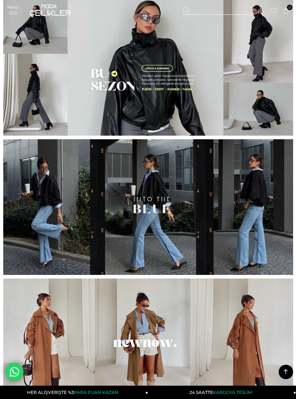 This screenshot has width=296, height=399. I want to click on a: 24 SAATTEKARGOYA TESLİM, so click(222, 393).